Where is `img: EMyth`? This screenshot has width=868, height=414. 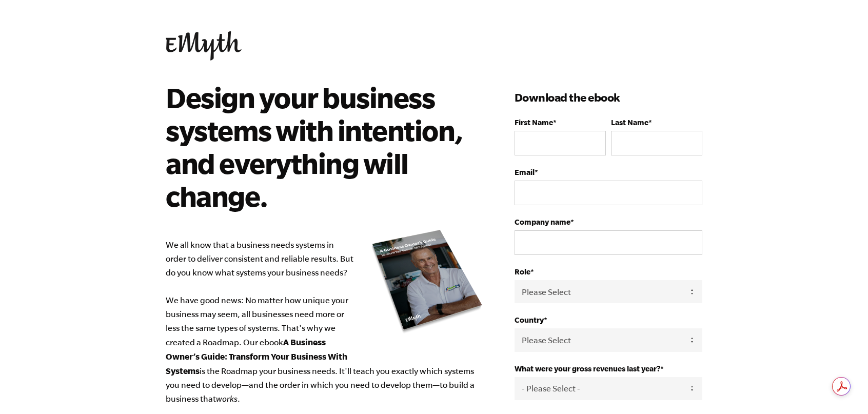
img: EMyth is located at coordinates (204, 46).